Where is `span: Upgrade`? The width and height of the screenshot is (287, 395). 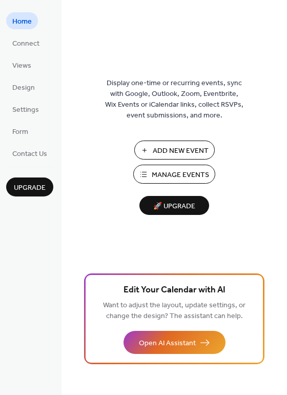 span: Upgrade is located at coordinates (30, 188).